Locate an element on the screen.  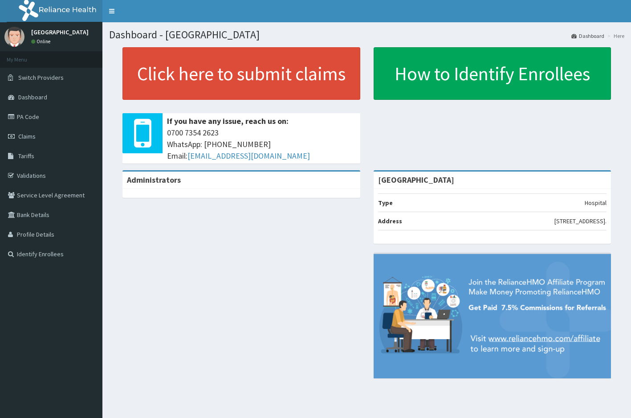
span: Tariffs is located at coordinates (26, 156).